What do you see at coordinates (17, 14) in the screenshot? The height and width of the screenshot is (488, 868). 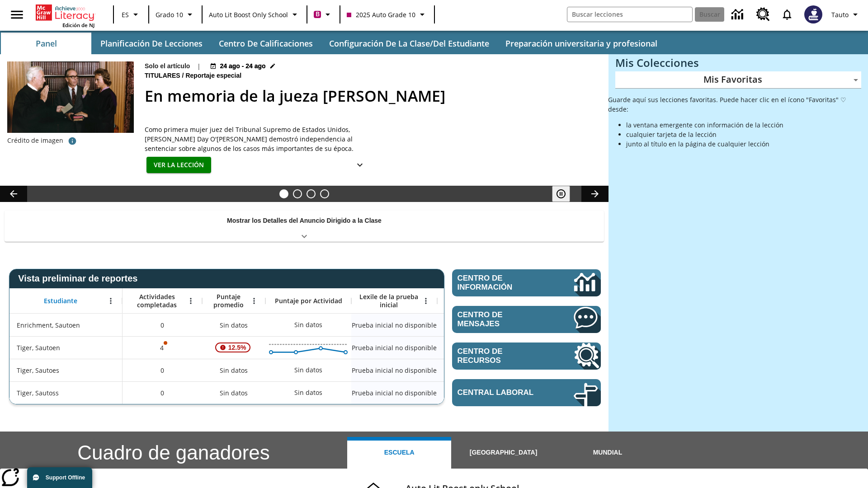 I see `button: Abrir el menú lateral` at bounding box center [17, 14].